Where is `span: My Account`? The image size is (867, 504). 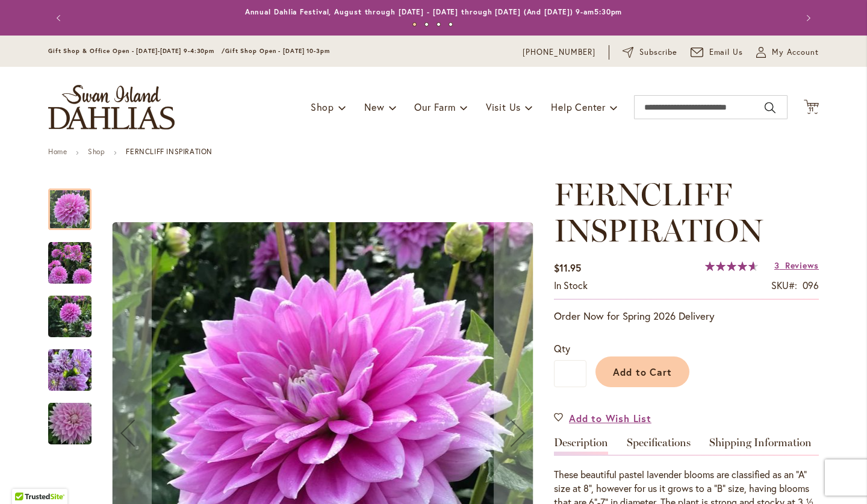
span: My Account is located at coordinates (795, 53).